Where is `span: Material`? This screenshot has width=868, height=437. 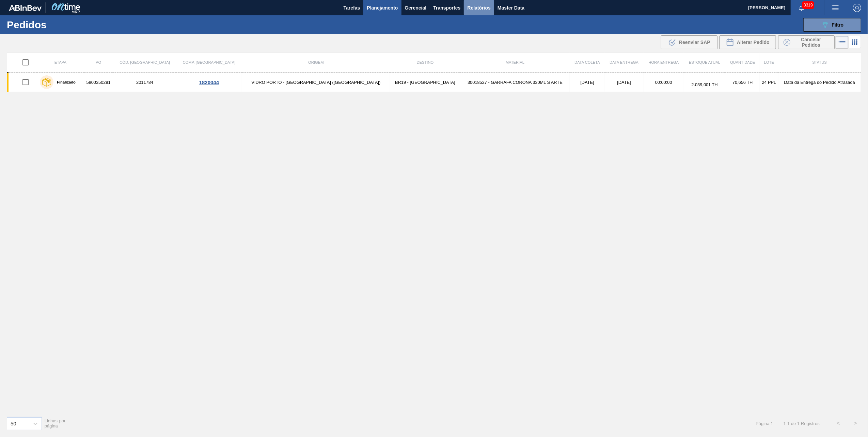
span: Material is located at coordinates (515, 63).